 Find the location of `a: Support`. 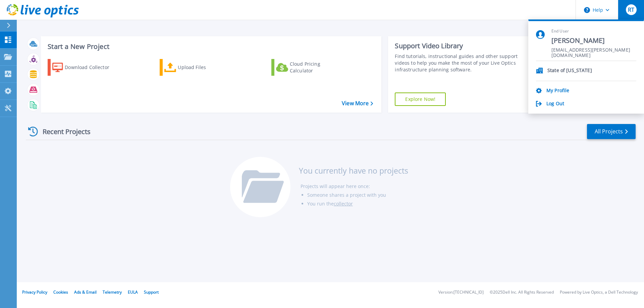

a: Support is located at coordinates (151, 292).